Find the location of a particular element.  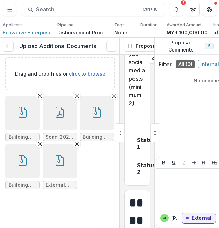

div: Qistina Izahan is located at coordinates (165, 218).